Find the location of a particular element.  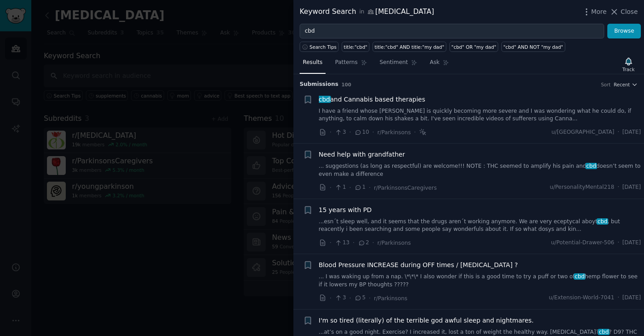

span: and Cannabis based therapies is located at coordinates (372, 99).